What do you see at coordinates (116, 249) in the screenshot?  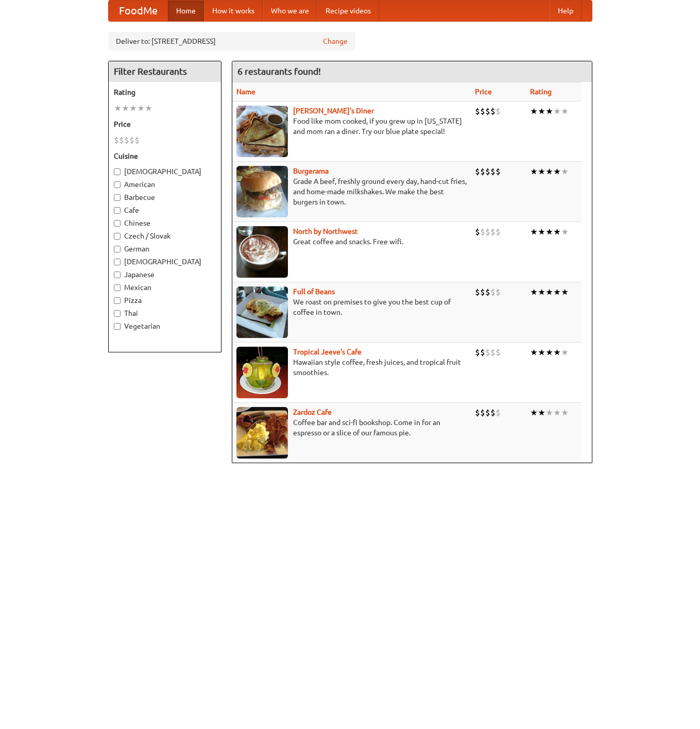 I see `input: German` at bounding box center [116, 249].